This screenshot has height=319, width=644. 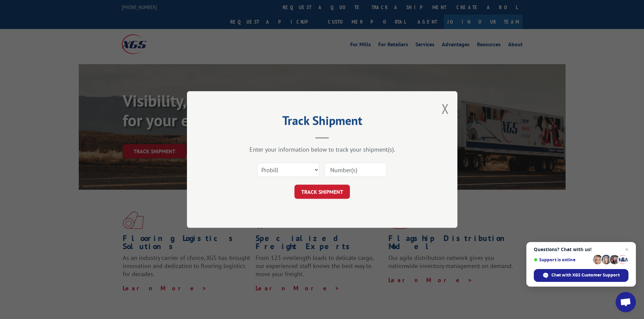 What do you see at coordinates (322, 122) in the screenshot?
I see `h2: Track Shipment` at bounding box center [322, 122].